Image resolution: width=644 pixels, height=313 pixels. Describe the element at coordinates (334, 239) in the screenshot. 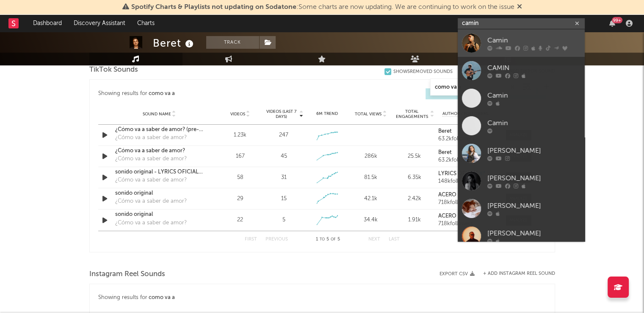

I see `span: of` at that location.